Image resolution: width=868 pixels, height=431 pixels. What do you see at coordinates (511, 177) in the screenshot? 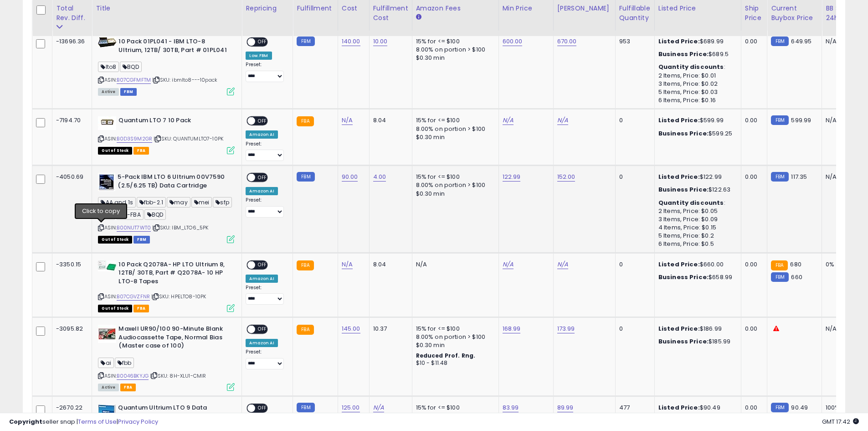
I see `a: 122.99` at bounding box center [511, 177].